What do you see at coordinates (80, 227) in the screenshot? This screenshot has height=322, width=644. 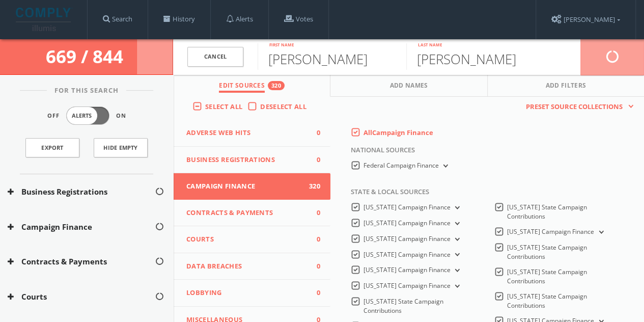 I see `button: Campaign Finance` at bounding box center [80, 227].